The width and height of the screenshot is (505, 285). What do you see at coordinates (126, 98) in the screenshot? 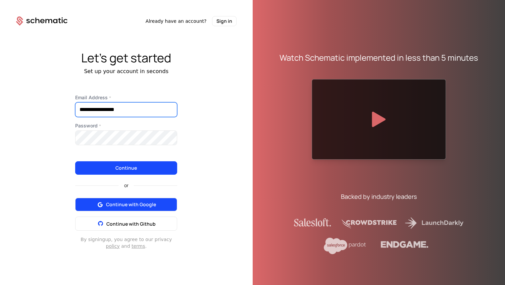
I see `label: Email Address` at bounding box center [126, 98].